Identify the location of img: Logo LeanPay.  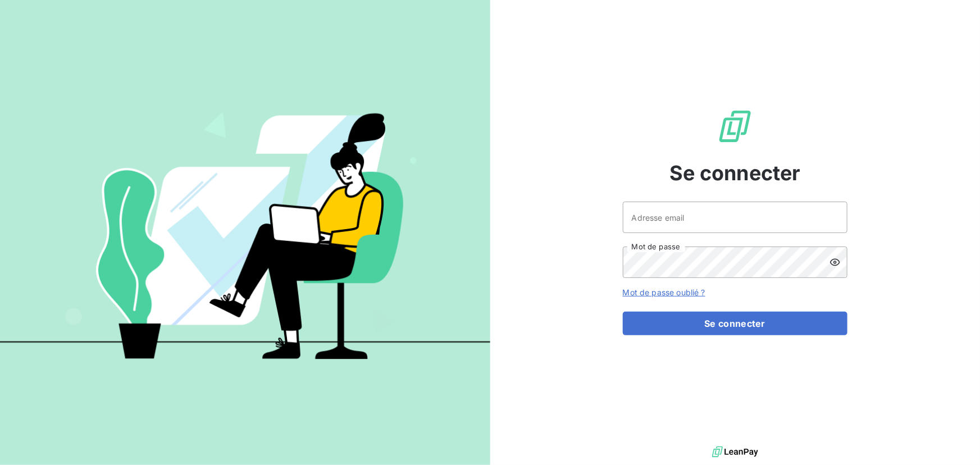
(735, 127).